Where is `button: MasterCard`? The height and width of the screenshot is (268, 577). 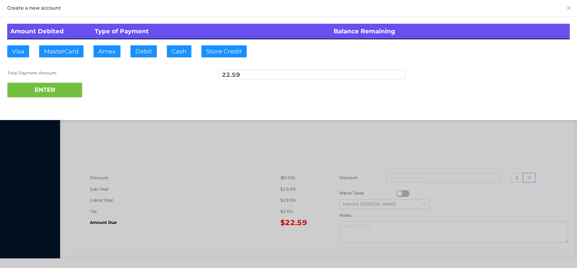 button: MasterCard is located at coordinates (61, 51).